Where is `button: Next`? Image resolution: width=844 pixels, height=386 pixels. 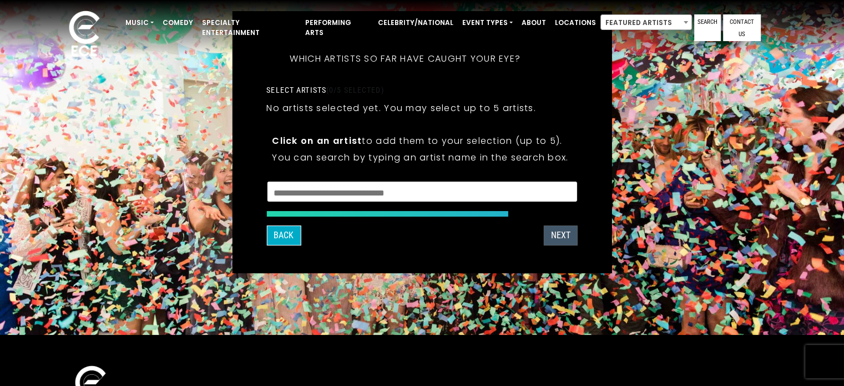 button: Next is located at coordinates (561, 235).